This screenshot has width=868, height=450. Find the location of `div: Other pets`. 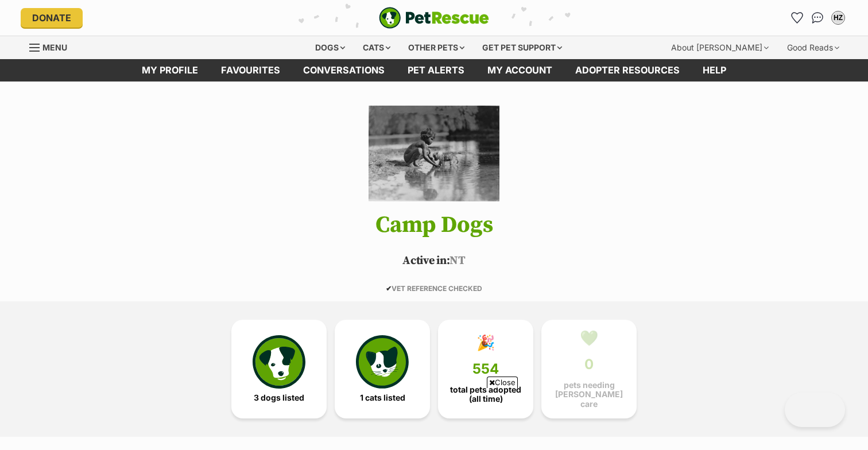

div: Other pets is located at coordinates (437, 48).